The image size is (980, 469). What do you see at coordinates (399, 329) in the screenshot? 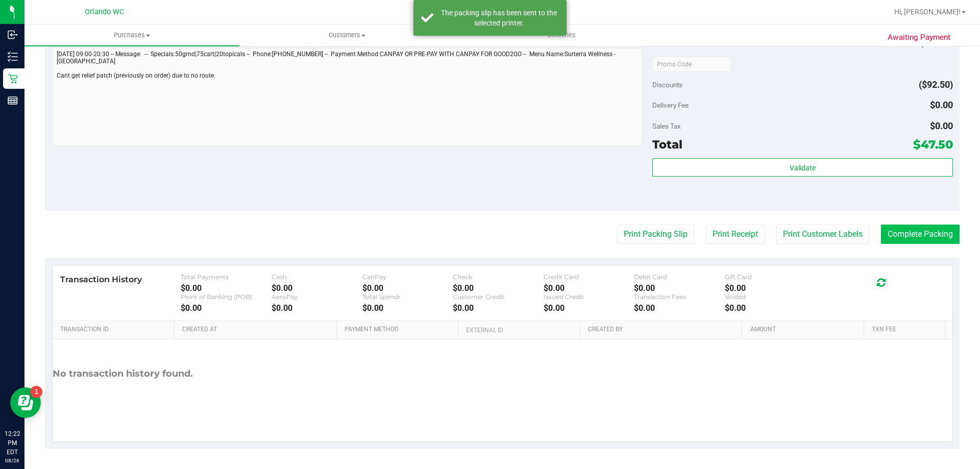
I see `a: Payment Method` at bounding box center [399, 329].